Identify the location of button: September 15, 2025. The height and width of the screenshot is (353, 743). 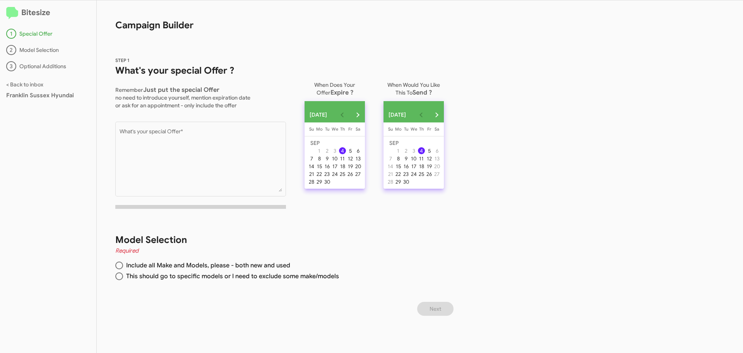
(319, 166).